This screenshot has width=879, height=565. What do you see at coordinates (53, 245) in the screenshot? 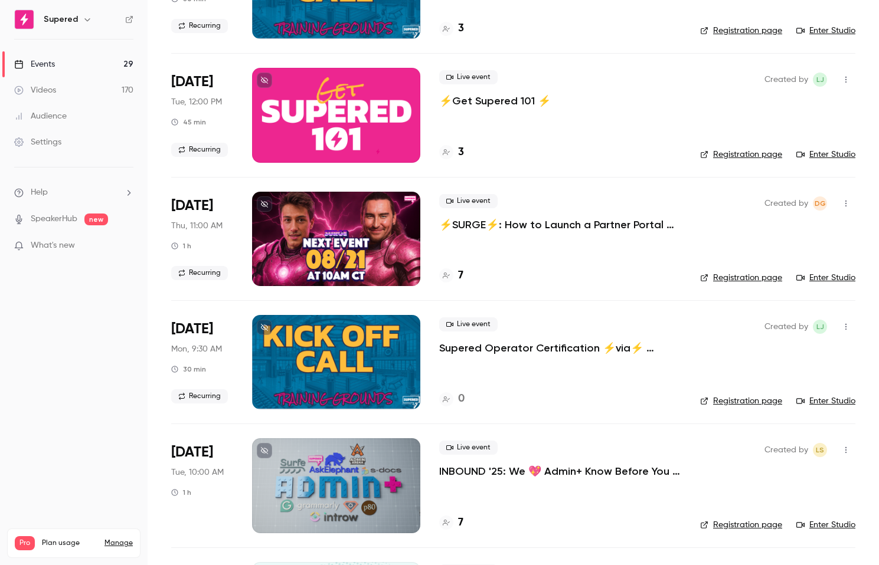
I see `span: What's new` at bounding box center [53, 245].